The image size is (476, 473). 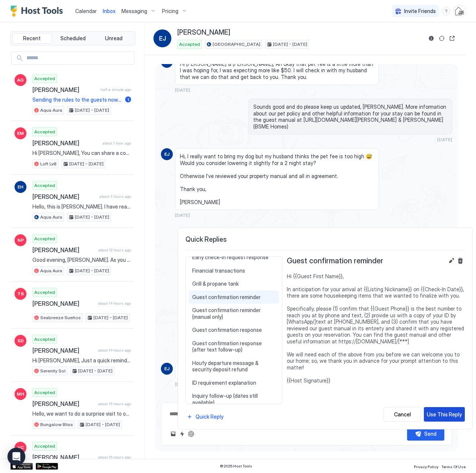 What do you see at coordinates (234, 399) in the screenshot?
I see `span: Inquiry follow-up (dates still available)` at bounding box center [234, 399].